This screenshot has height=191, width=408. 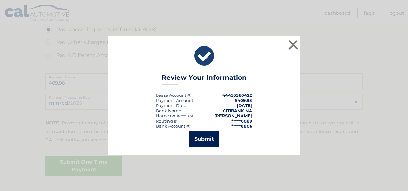 I want to click on div: Bank Name:, so click(x=169, y=110).